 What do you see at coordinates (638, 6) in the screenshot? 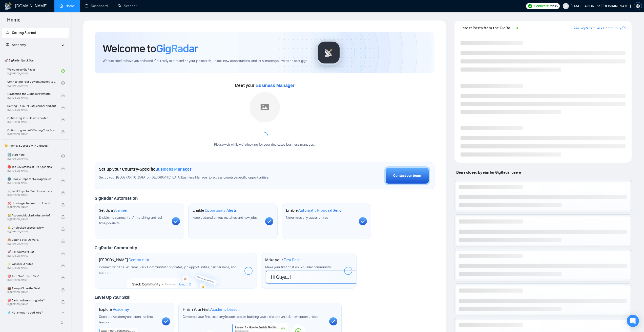
I see `button: setting` at bounding box center [638, 6].